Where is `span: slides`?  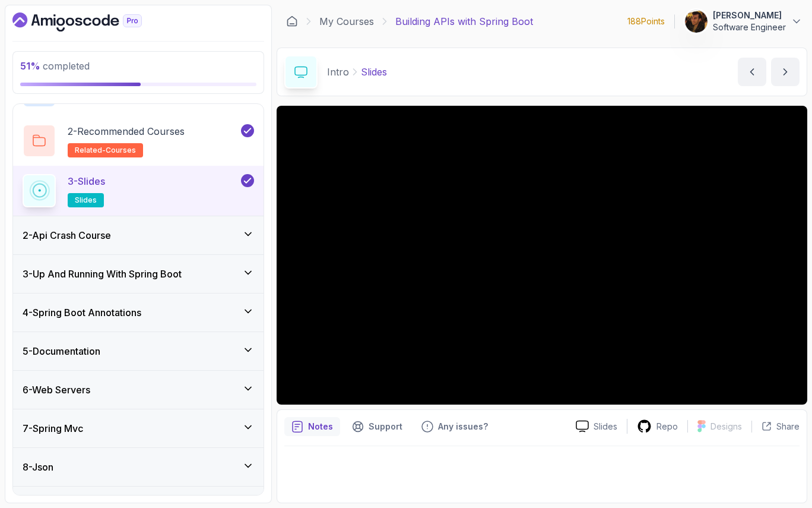
span: slides is located at coordinates (86, 200).